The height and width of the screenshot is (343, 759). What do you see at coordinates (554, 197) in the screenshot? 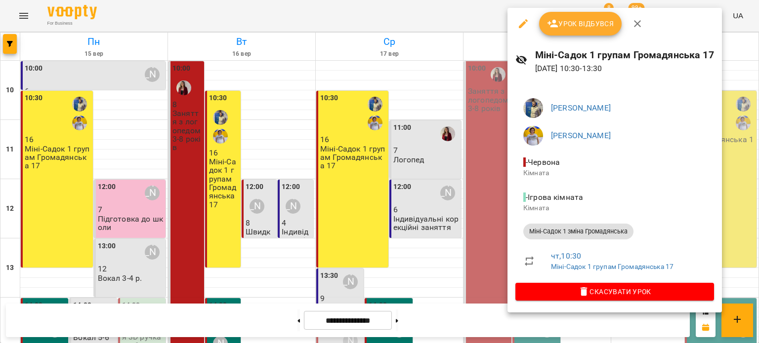
I see `span: - Ігрова кімната` at bounding box center [554, 197].